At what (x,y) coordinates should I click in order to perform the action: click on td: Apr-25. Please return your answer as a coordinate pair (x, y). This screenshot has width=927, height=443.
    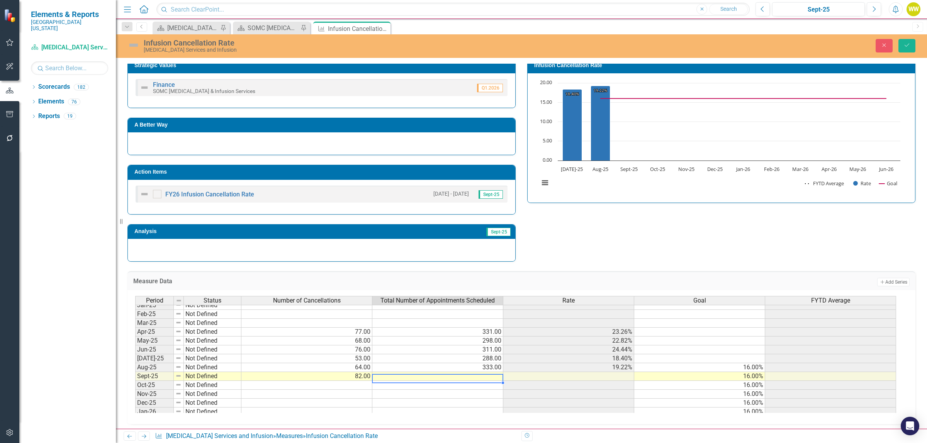
    Looking at the image, I should click on (154, 332).